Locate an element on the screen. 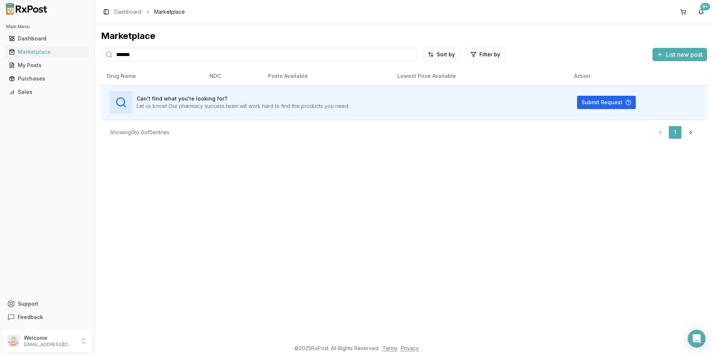 The height and width of the screenshot is (355, 713). button: Sort by is located at coordinates (441, 55).